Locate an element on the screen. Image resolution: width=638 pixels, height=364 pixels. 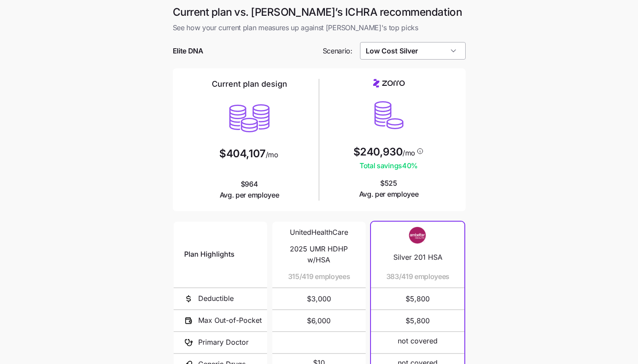
span: $240,930 is located at coordinates (378, 152).